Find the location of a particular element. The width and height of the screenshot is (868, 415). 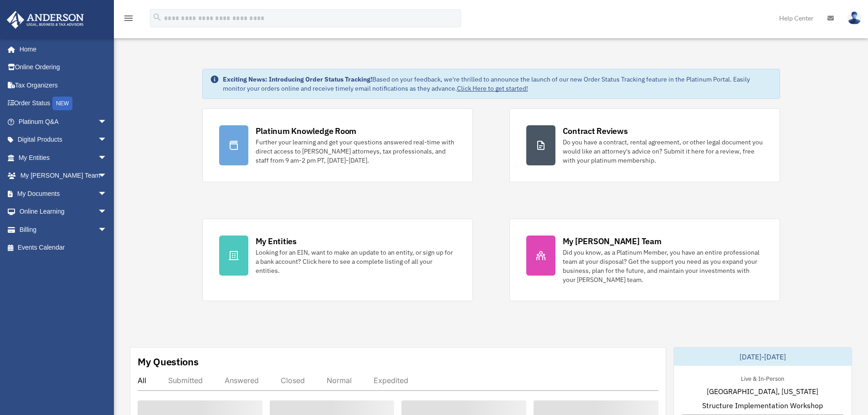

a: Home is located at coordinates (61, 50).